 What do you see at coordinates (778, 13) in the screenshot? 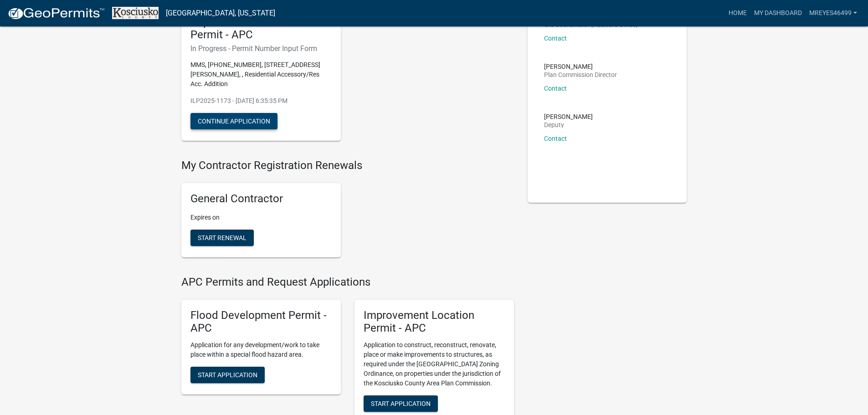
I see `a: My Dashboard` at bounding box center [778, 13].